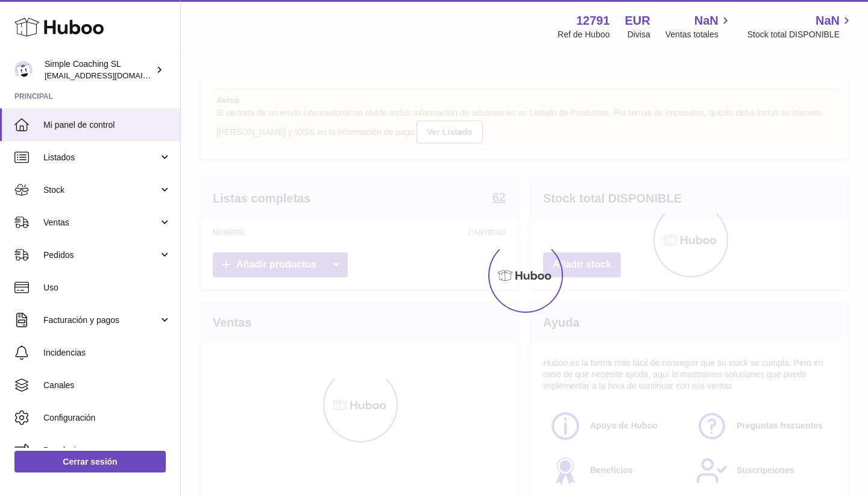  Describe the element at coordinates (100, 223) in the screenshot. I see `span: Ventas` at that location.